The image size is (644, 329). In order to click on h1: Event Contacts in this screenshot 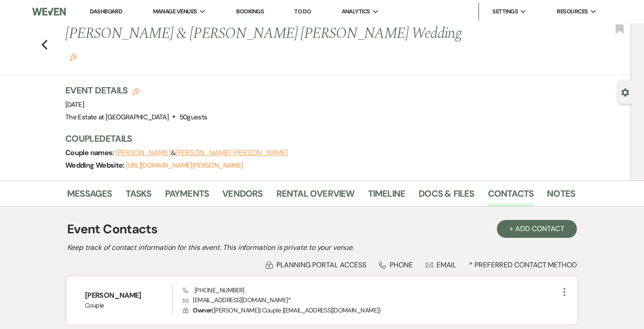, I will do `click(112, 229)`.